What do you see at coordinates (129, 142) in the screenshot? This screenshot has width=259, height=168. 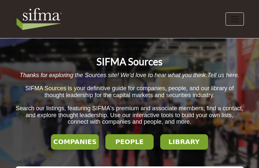 I see `button: PEOPLE` at bounding box center [129, 142].